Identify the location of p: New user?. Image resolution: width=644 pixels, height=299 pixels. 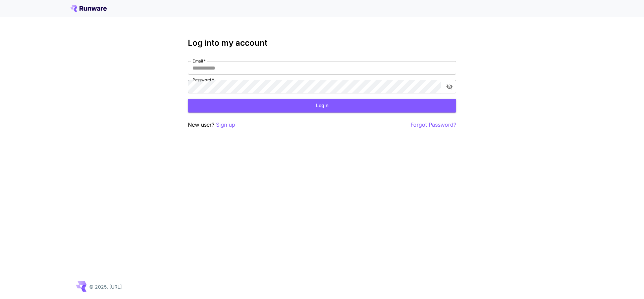
(211, 124).